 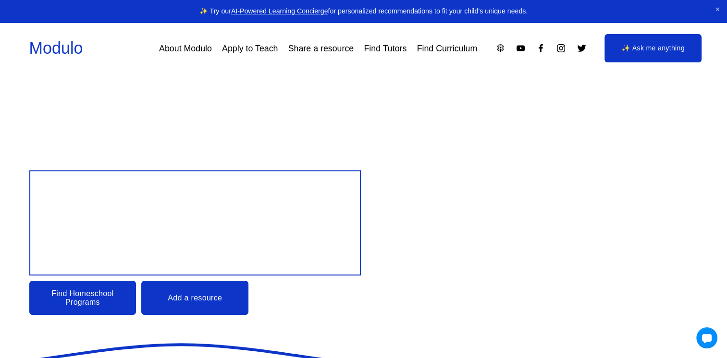 I want to click on a: Find Tutors, so click(x=385, y=49).